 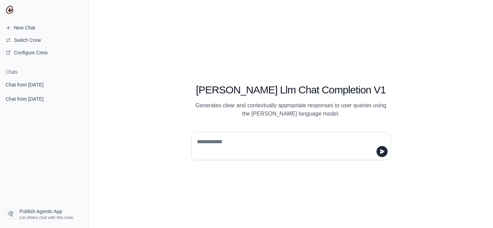 I want to click on span: Let others chat with this crew, so click(x=46, y=218).